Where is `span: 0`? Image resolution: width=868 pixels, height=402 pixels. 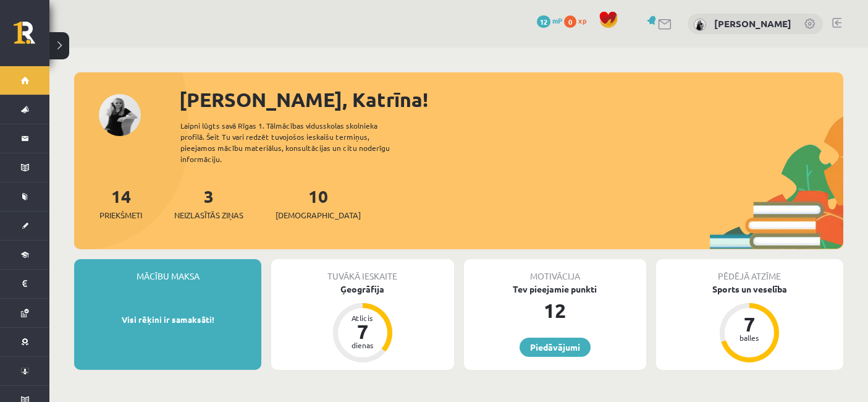
span: 0 is located at coordinates (570, 22).